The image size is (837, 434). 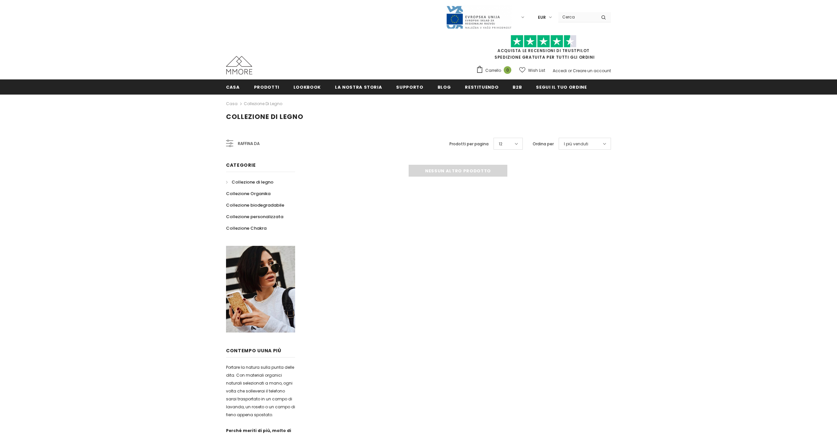 I want to click on span: Blog, so click(x=444, y=87).